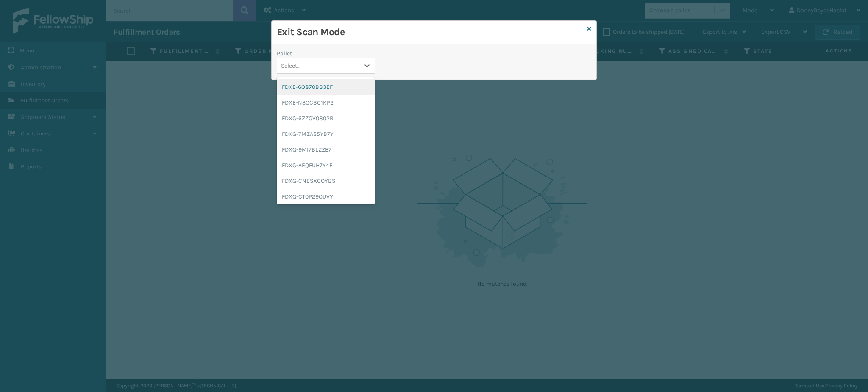 This screenshot has height=392, width=868. I want to click on h3: Exit Scan Mode, so click(430, 32).